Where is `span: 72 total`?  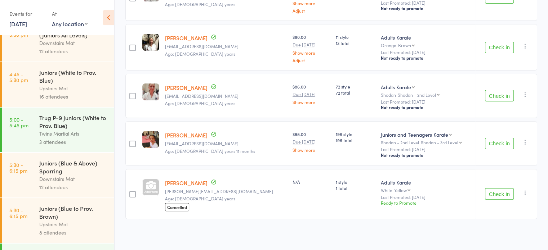
span: 72 total is located at coordinates (355, 93).